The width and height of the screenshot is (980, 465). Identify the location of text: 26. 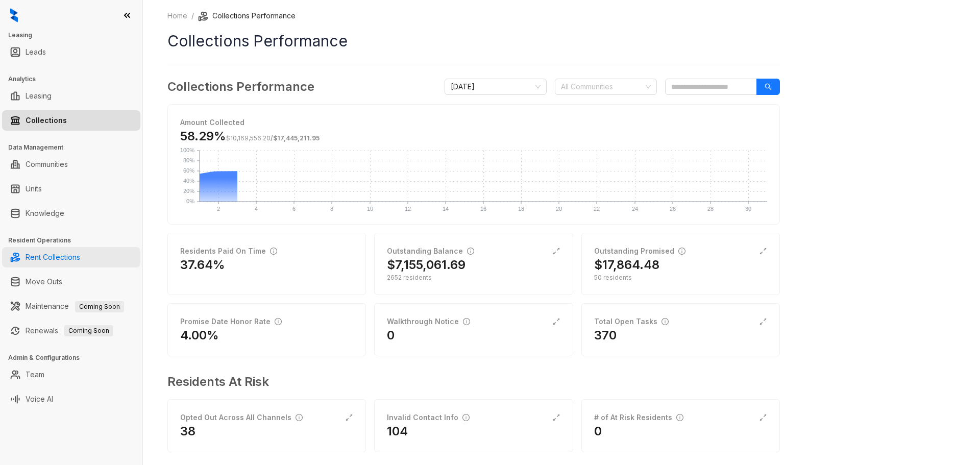
(673, 209).